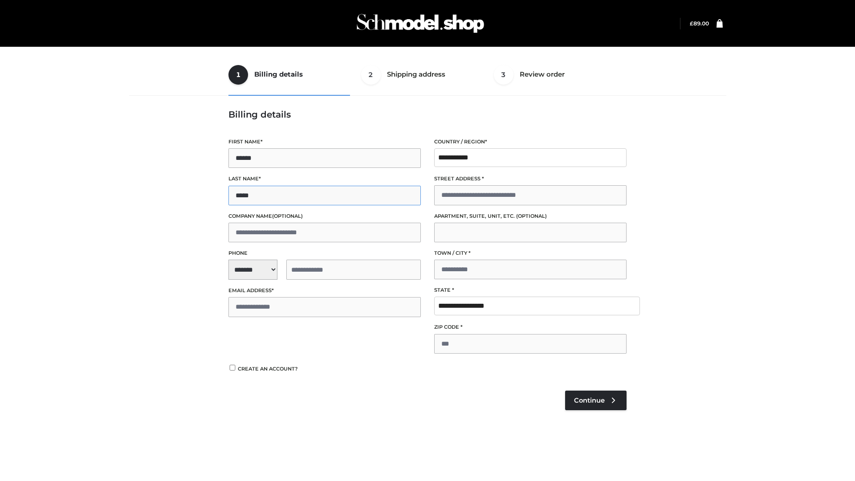 The width and height of the screenshot is (855, 481). What do you see at coordinates (325, 290) in the screenshot?
I see `label: Email address` at bounding box center [325, 290].